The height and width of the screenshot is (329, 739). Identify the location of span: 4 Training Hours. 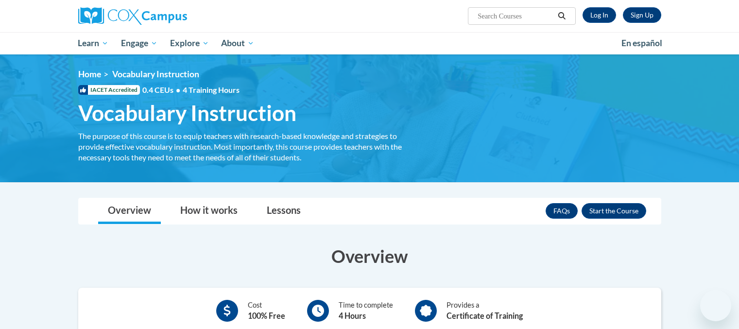
(211, 89).